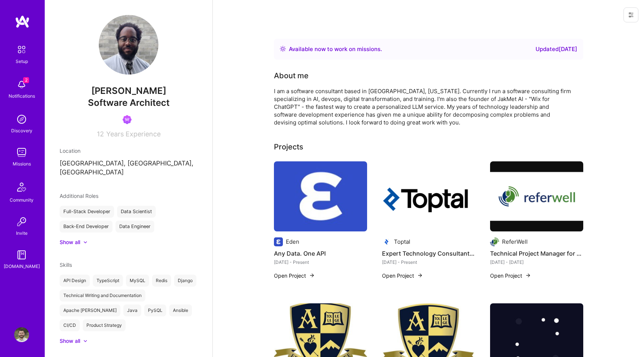 The height and width of the screenshot is (357, 644). What do you see at coordinates (21, 163) in the screenshot?
I see `div: Missions` at bounding box center [21, 163].